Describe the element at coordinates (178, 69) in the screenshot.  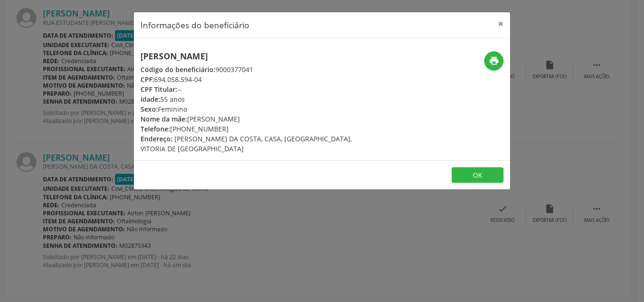
I see `span: Código do beneficiário:` at that location.